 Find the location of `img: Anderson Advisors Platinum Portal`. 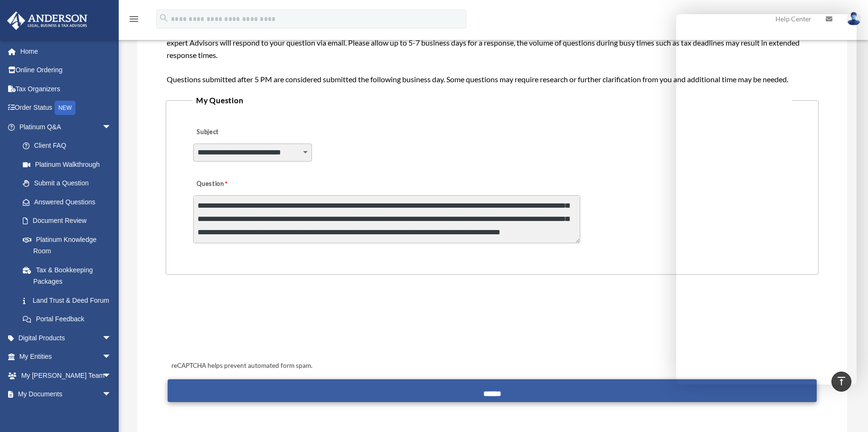

img: Anderson Advisors Platinum Portal is located at coordinates (47, 20).